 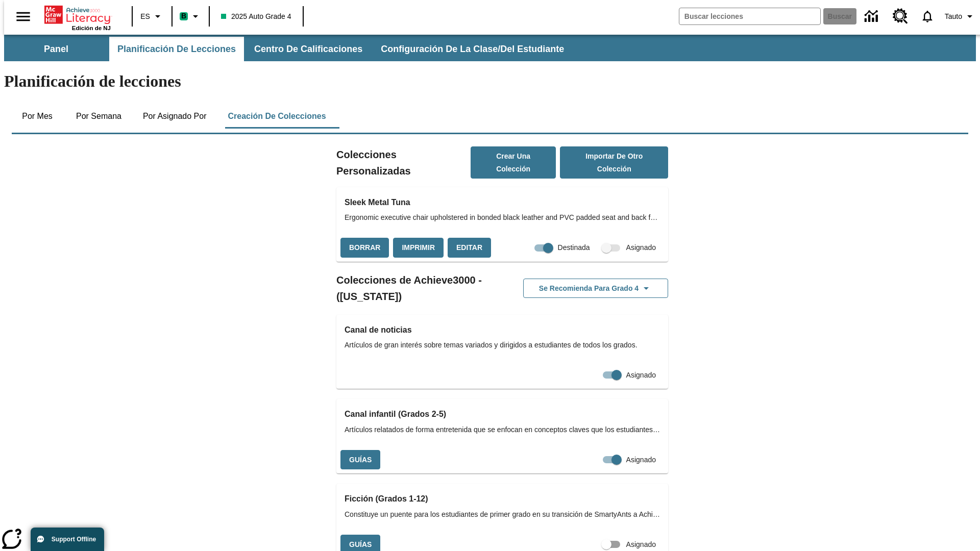 I want to click on button: Creación de colecciones, so click(x=277, y=116).